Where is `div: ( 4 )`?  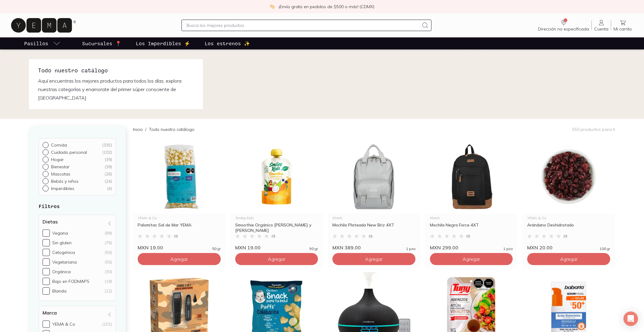 div: ( 4 ) is located at coordinates (109, 188).